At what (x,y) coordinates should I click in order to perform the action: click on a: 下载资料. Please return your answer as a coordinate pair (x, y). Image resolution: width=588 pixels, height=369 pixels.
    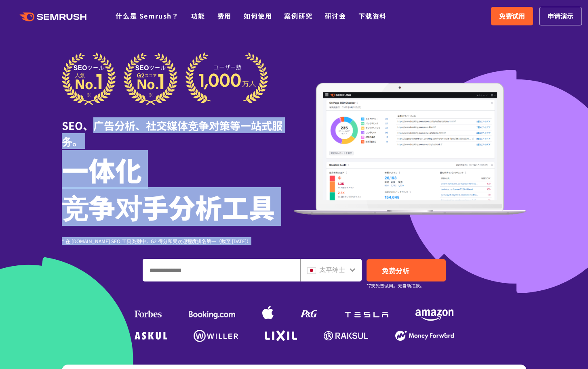
    Looking at the image, I should click on (373, 16).